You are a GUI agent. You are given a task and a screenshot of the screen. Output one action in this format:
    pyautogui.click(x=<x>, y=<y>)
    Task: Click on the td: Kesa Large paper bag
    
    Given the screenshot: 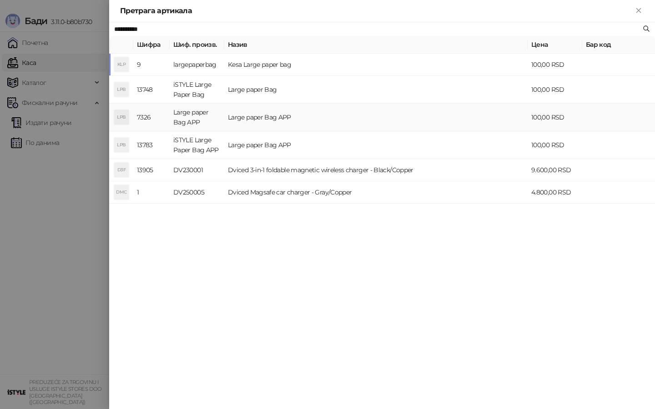 What is the action you would take?
    pyautogui.click(x=376, y=65)
    